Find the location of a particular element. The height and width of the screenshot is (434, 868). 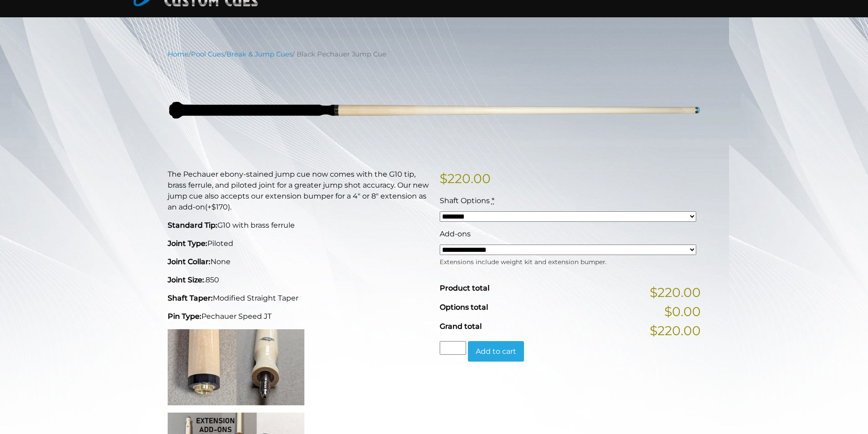

p: G10 with brass ferrule is located at coordinates (298, 226).